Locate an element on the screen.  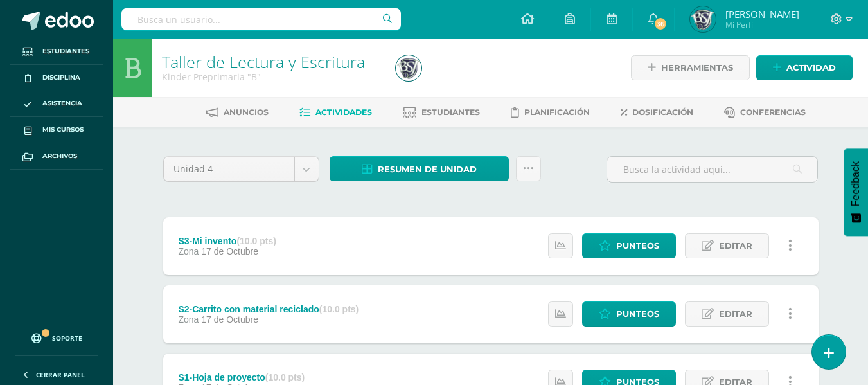
span: Mis cursos is located at coordinates (63, 130).